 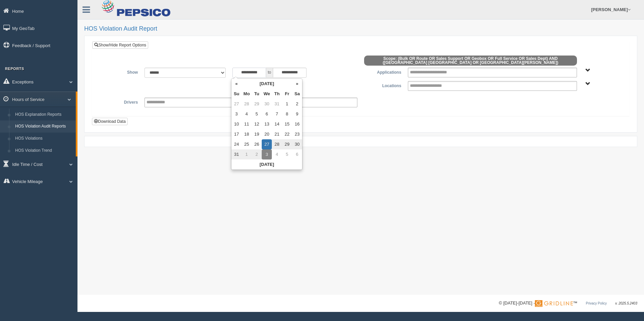 What do you see at coordinates (246, 144) in the screenshot?
I see `td: 25` at bounding box center [246, 144].